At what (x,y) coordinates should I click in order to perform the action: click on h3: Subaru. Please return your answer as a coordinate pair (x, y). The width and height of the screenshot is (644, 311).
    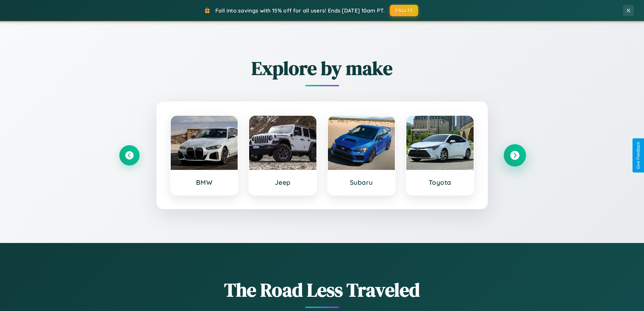
    Looking at the image, I should click on (361, 182).